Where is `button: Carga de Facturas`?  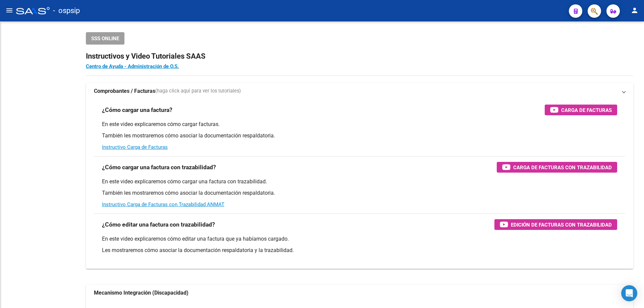
button: Carga de Facturas is located at coordinates (581, 110).